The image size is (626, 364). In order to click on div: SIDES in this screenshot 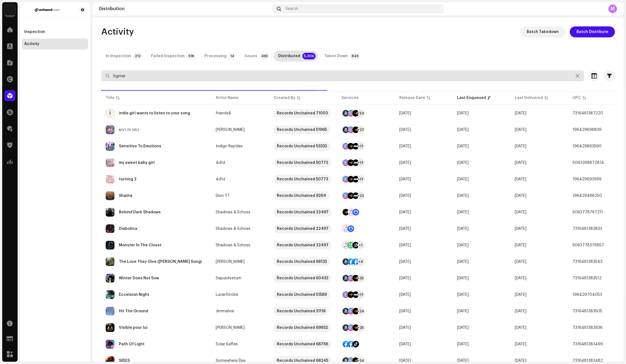, I will do `click(125, 361)`.